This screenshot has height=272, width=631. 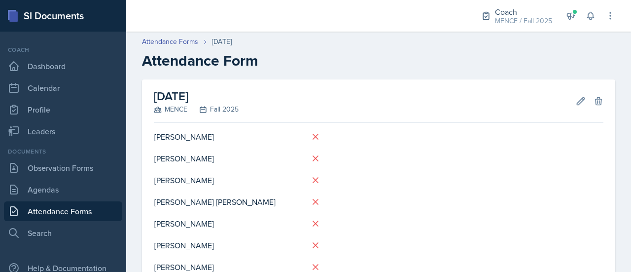 What do you see at coordinates (63, 66) in the screenshot?
I see `a: Dashboard` at bounding box center [63, 66].